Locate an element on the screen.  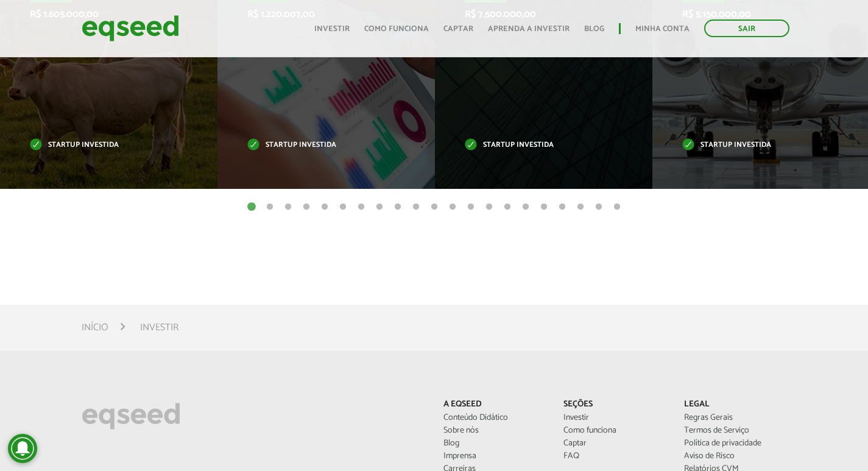
a: Aviso de Risco is located at coordinates (735, 456).